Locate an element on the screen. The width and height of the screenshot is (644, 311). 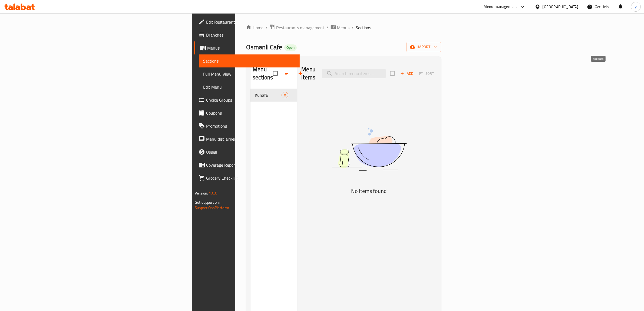
nav: Menu sections is located at coordinates (274, 95).